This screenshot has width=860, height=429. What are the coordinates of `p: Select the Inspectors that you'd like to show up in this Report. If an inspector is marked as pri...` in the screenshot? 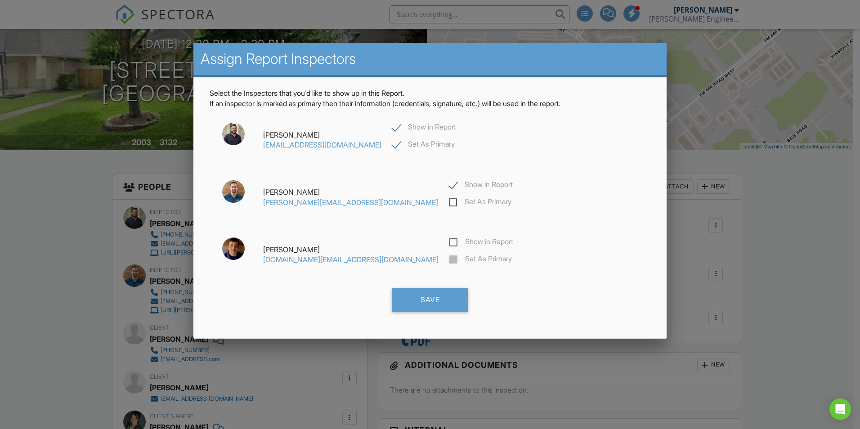 It's located at (430, 98).